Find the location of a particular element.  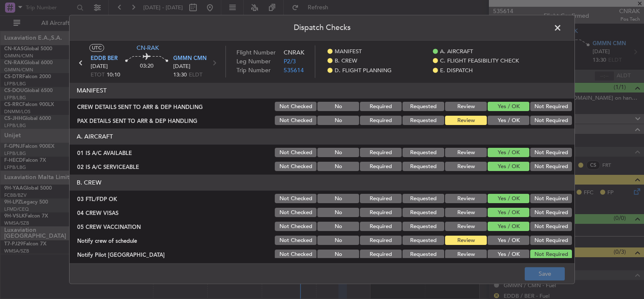

span: C. FLIGHT FEASIBILITY CHECK is located at coordinates (479, 62).